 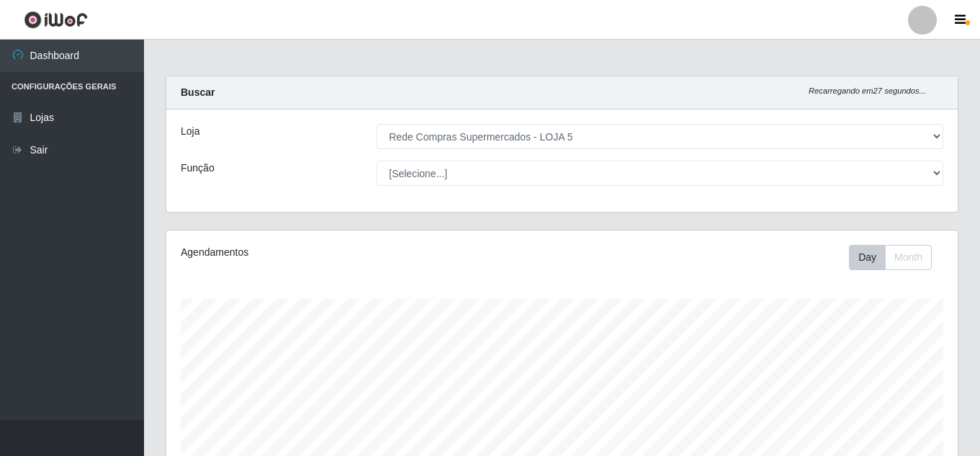 I want to click on div: Toolbar with button groups, so click(x=896, y=257).